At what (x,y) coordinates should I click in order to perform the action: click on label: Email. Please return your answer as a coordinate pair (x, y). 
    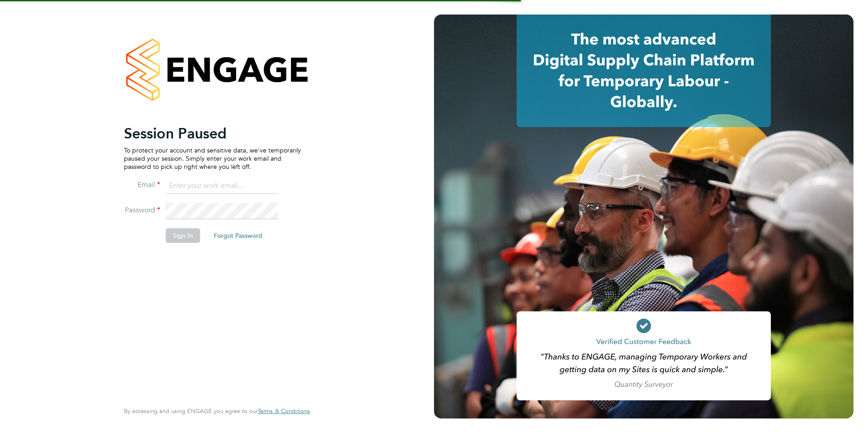
    Looking at the image, I should click on (142, 185).